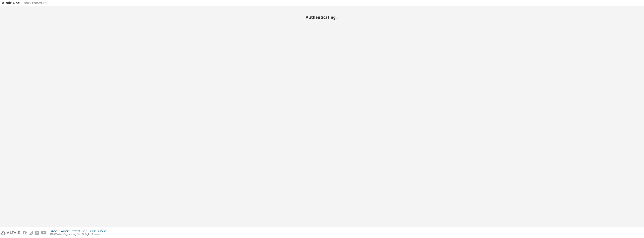  What do you see at coordinates (11, 232) in the screenshot?
I see `img: altair_logo.svg` at bounding box center [11, 232].